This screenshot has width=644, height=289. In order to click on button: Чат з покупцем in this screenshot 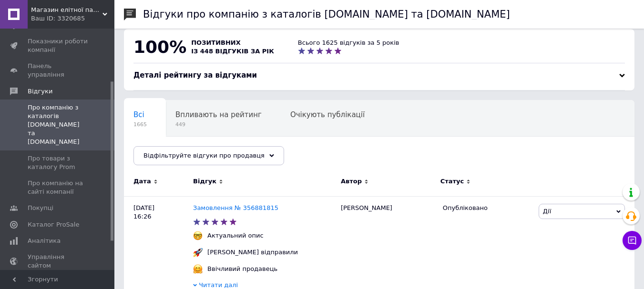, I will do `click(633, 240)`.